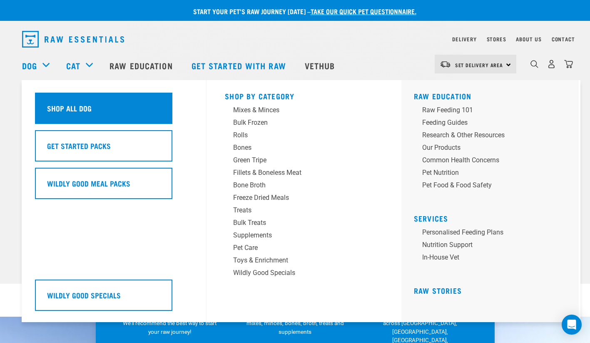 The width and height of the screenshot is (590, 343). Describe the element at coordinates (304, 161) in the screenshot. I see `a: Green Tripe` at that location.